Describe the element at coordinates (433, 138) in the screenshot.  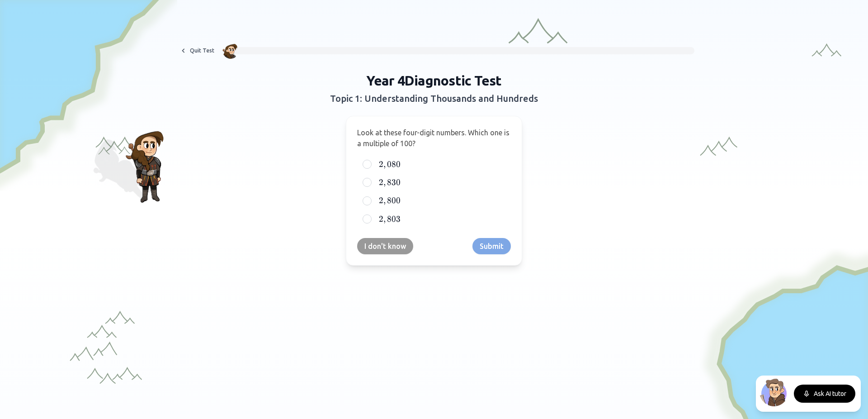
I see `span: Look at these four-digit numbers. Which one is a multiple of 100?` at that location.